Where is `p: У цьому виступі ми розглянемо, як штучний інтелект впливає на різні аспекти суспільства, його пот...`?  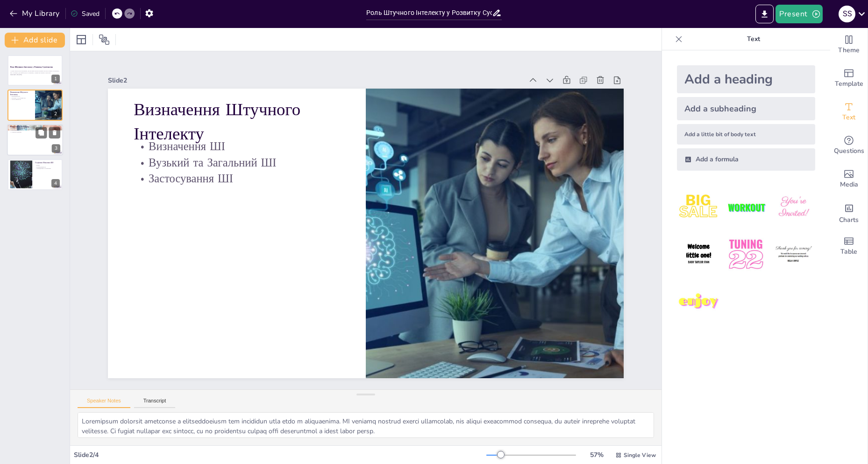 p: У цьому виступі ми розглянемо, як штучний інтелект впливає на різні аспекти суспільства, його пот... is located at coordinates (35, 72).